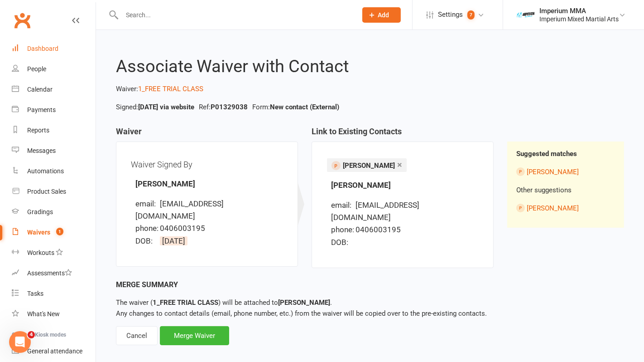  I want to click on div: Calendar, so click(40, 89).